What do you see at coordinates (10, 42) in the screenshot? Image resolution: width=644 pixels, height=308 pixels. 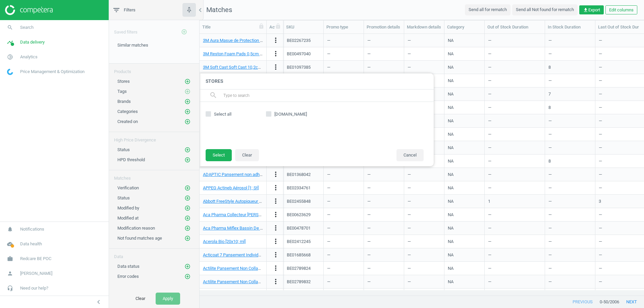 I see `i: timeline` at bounding box center [10, 42].